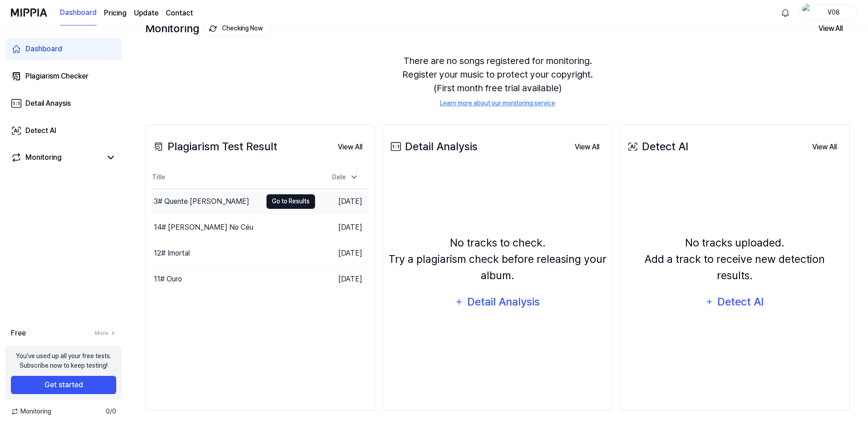 The height and width of the screenshot is (429, 868). I want to click on img: monitoring Icon, so click(213, 29).